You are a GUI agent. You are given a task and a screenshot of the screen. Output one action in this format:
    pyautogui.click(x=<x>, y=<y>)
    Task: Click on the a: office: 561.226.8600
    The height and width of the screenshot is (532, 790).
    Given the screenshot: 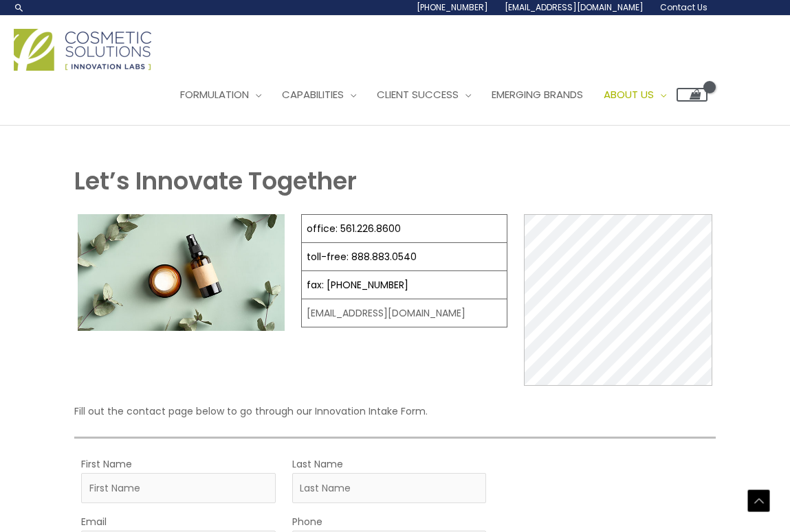 What is the action you would take?
    pyautogui.click(x=353, y=229)
    